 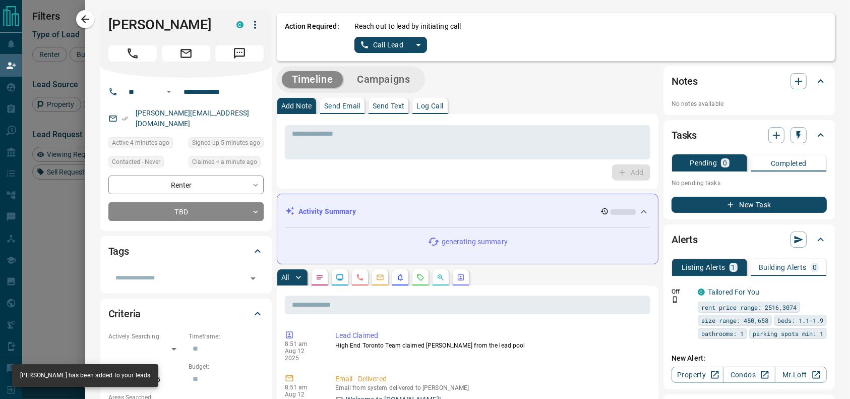 I want to click on svg: Lead Browsing Activity, so click(x=340, y=277).